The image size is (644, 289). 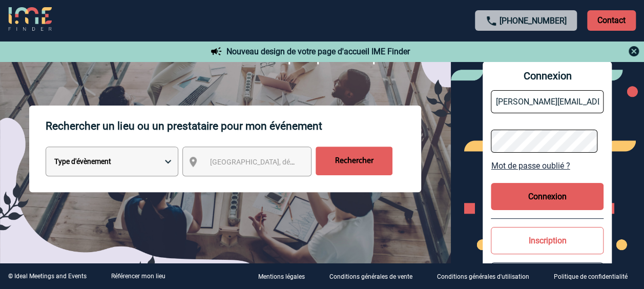 I want to click on p: Conditions générales de vente, so click(x=371, y=277).